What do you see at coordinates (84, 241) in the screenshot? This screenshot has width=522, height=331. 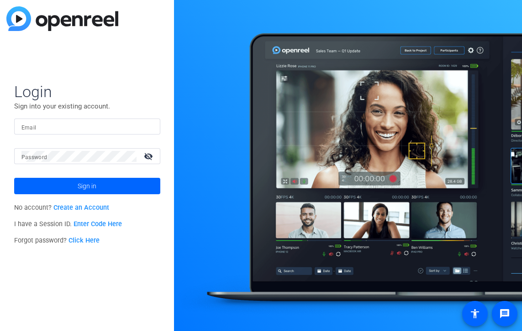 I see `a: Click Here` at bounding box center [84, 241].